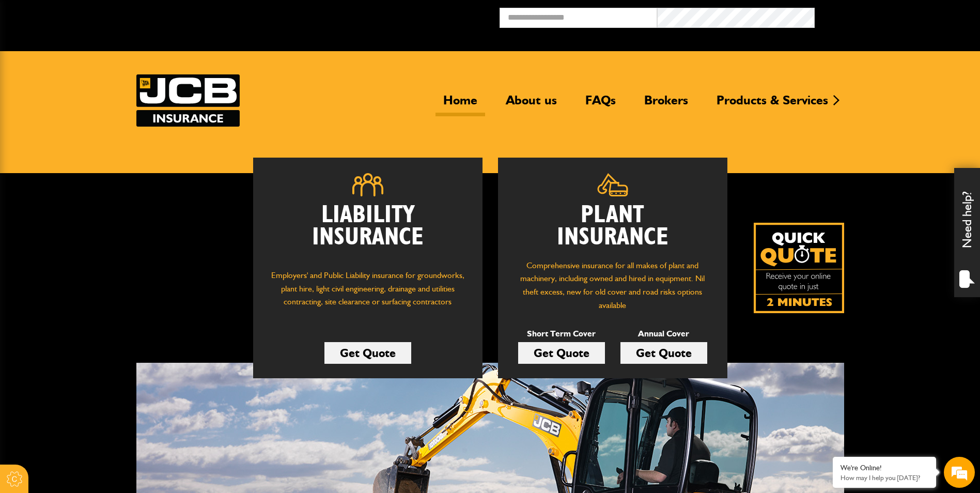 Image resolution: width=980 pixels, height=493 pixels. I want to click on a: Brokers, so click(666, 104).